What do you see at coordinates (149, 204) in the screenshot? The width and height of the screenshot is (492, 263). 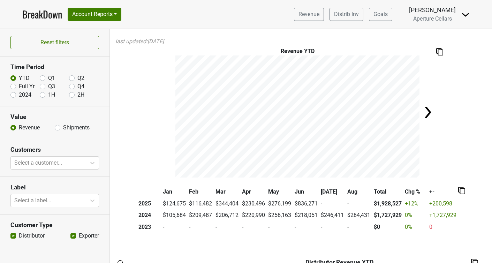 I see `th: 2025` at bounding box center [149, 204].